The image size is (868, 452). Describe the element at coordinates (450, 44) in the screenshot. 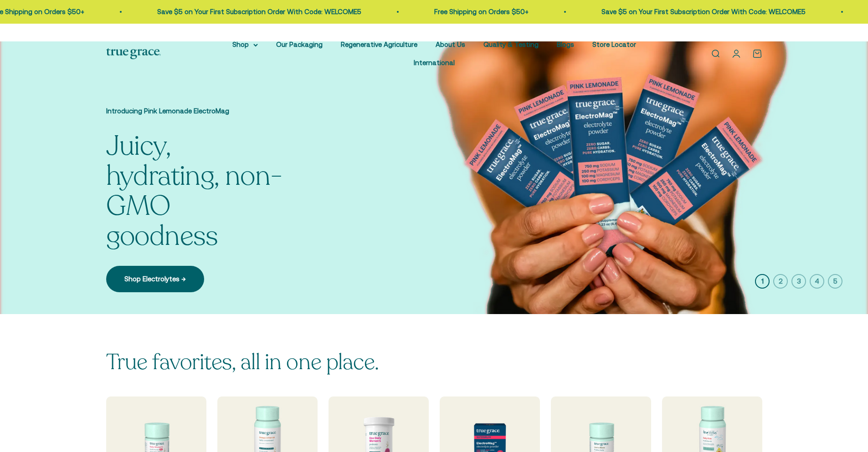

I see `a: About Us` at that location.